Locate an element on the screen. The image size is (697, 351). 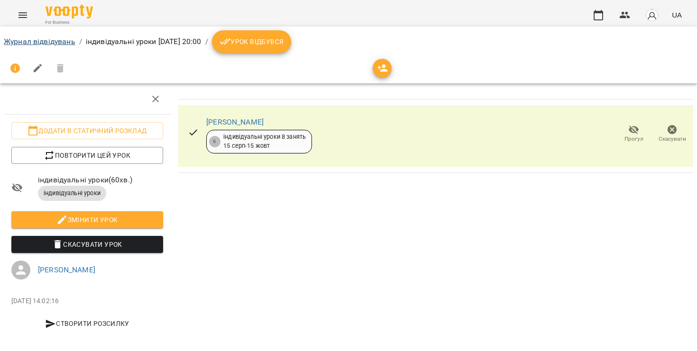
button: Menu is located at coordinates (23, 15).